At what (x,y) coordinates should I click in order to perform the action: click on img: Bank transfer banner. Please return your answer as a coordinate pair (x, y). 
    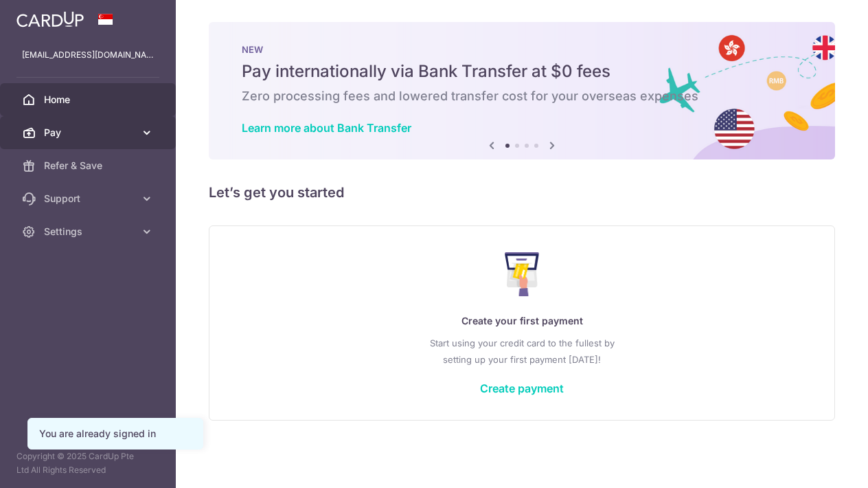
    Looking at the image, I should click on (522, 91).